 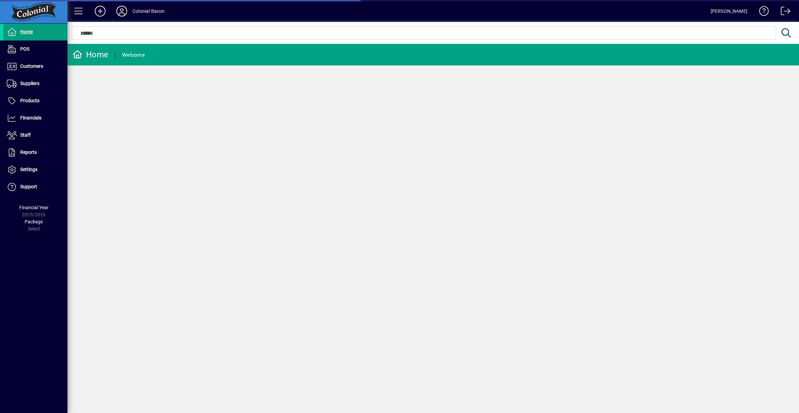 What do you see at coordinates (783, 12) in the screenshot?
I see `a: Logout` at bounding box center [783, 12].